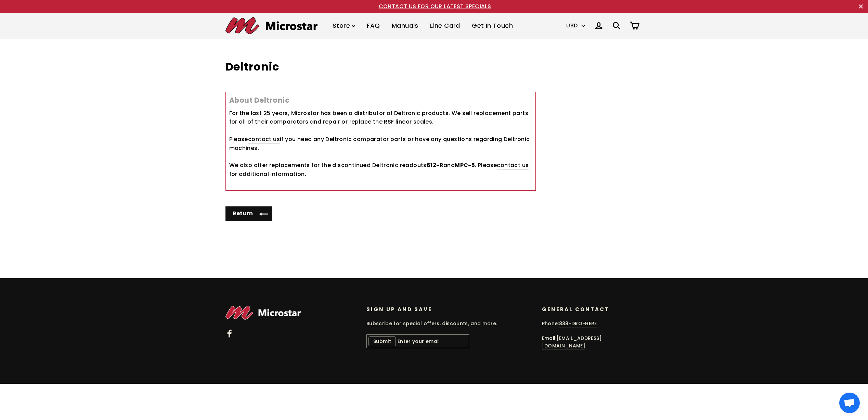  I want to click on a: FAQ, so click(373, 26).